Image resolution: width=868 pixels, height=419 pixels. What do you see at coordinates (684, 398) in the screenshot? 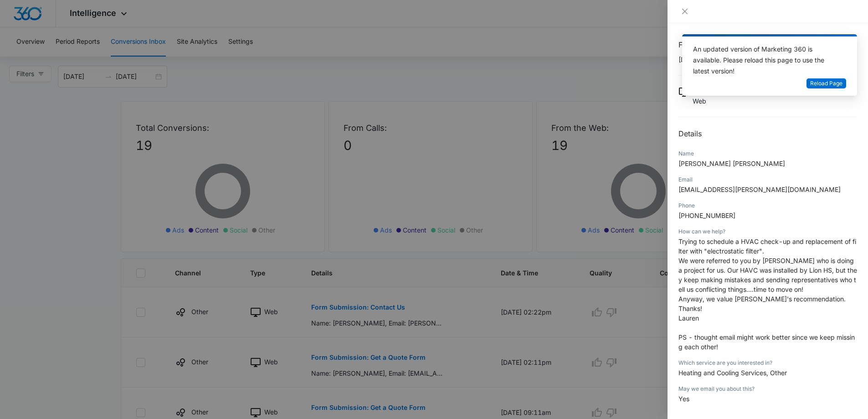
I see `span: Yes` at bounding box center [684, 398].